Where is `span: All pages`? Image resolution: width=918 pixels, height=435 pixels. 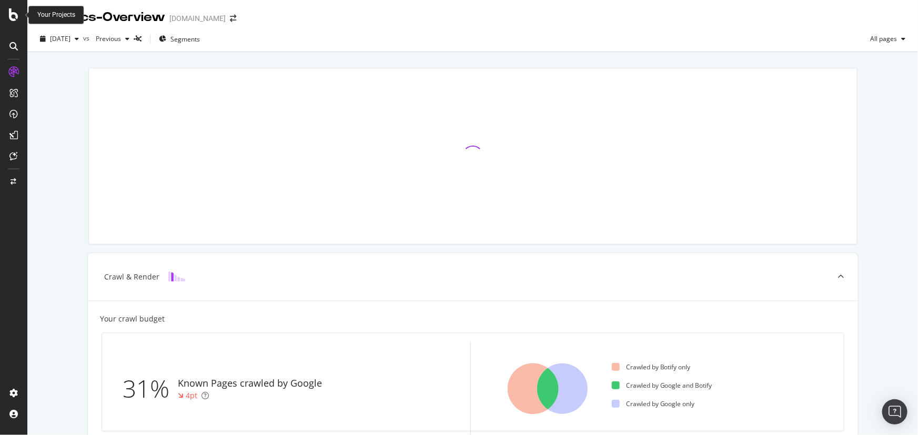 span: All pages is located at coordinates (881, 38).